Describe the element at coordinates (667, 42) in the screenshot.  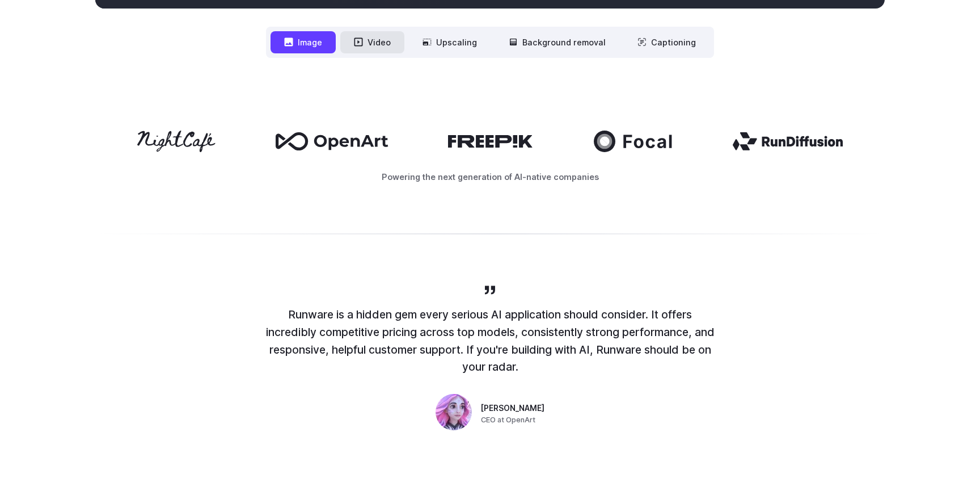
I see `button: Captioning` at that location.